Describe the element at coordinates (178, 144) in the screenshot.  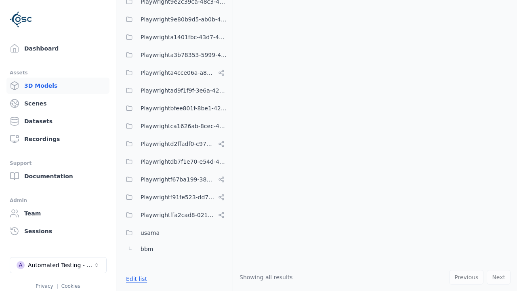
I see `span: Playwrightd2ffadf0-c973-454c-8fcf-dadaeffcb802` at that location.